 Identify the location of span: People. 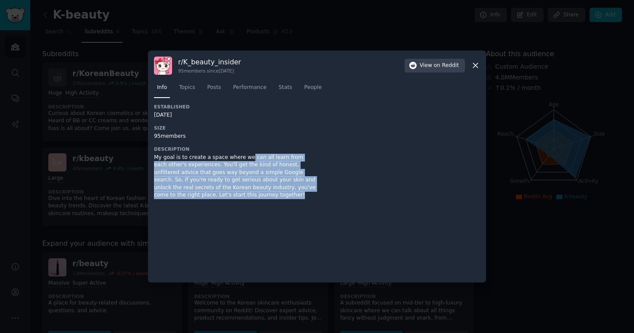
(313, 88).